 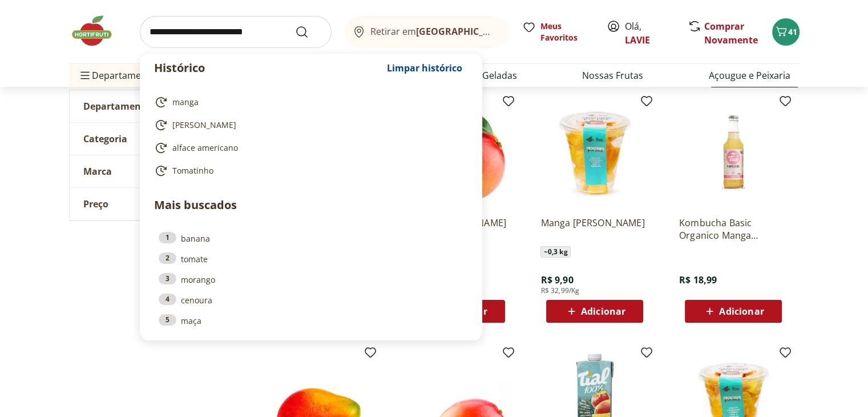 What do you see at coordinates (309, 148) in the screenshot?
I see `a: alface americano` at bounding box center [309, 148].